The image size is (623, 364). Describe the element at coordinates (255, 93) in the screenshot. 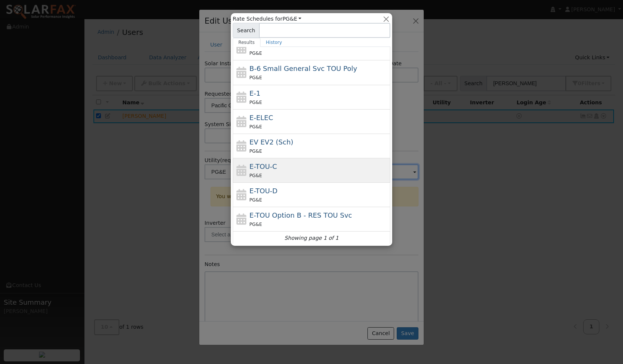

I see `span: E-1` at that location.